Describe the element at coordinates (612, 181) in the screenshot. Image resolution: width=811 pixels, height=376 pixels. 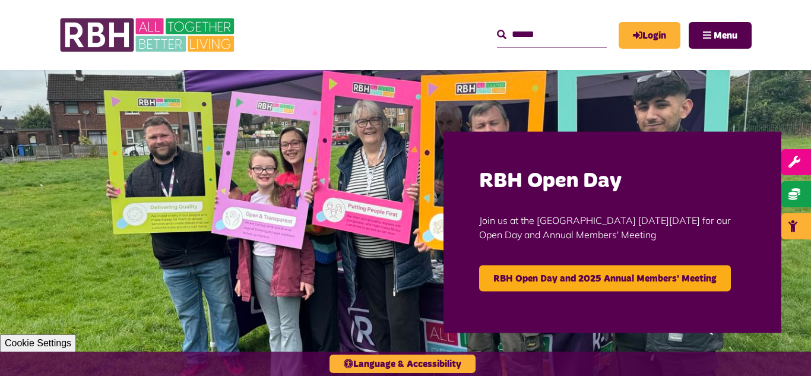
I see `h2: RBH Open Day` at that location.